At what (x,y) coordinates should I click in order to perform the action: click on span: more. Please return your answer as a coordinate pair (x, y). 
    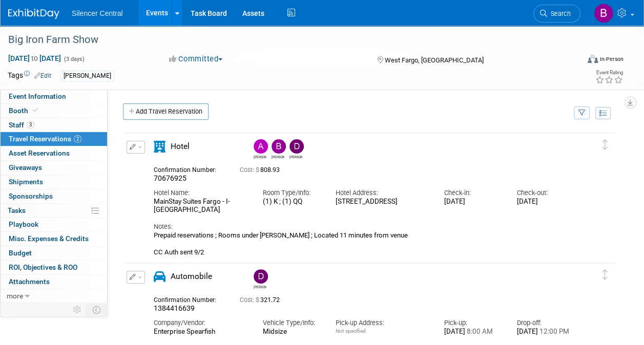
    Looking at the image, I should click on (15, 296).